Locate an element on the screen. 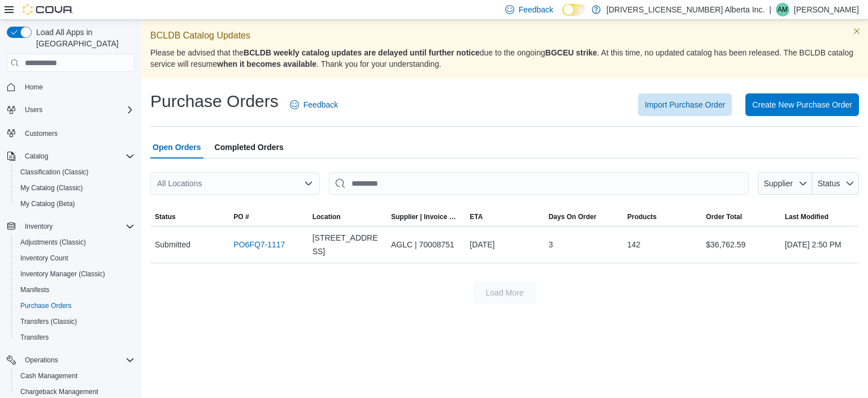 The image size is (868, 398). button: Days On Order is located at coordinates (583, 216).